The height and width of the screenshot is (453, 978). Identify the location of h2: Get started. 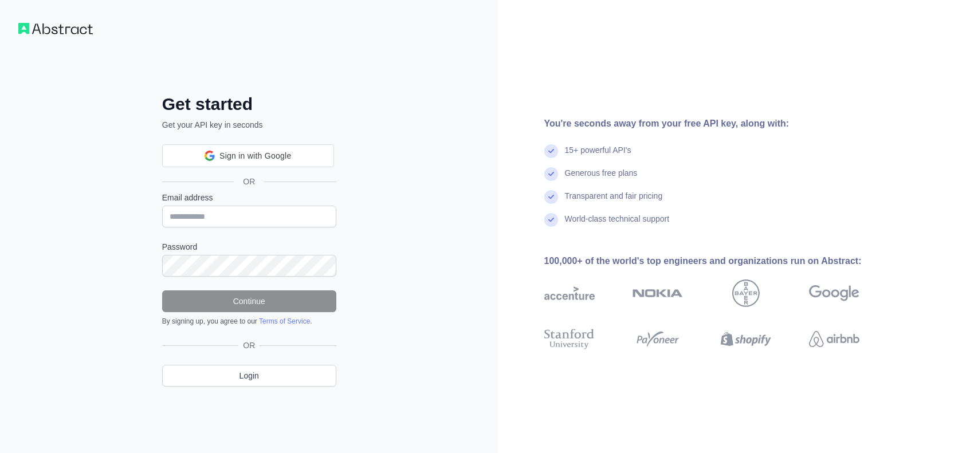
(249, 104).